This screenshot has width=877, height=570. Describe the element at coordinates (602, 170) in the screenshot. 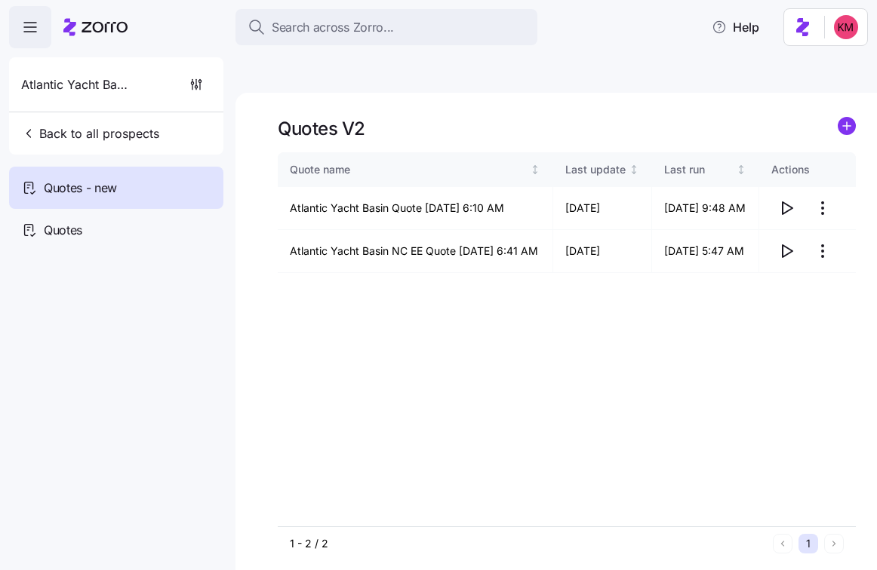

I see `th: Last updateNot sorted` at that location.